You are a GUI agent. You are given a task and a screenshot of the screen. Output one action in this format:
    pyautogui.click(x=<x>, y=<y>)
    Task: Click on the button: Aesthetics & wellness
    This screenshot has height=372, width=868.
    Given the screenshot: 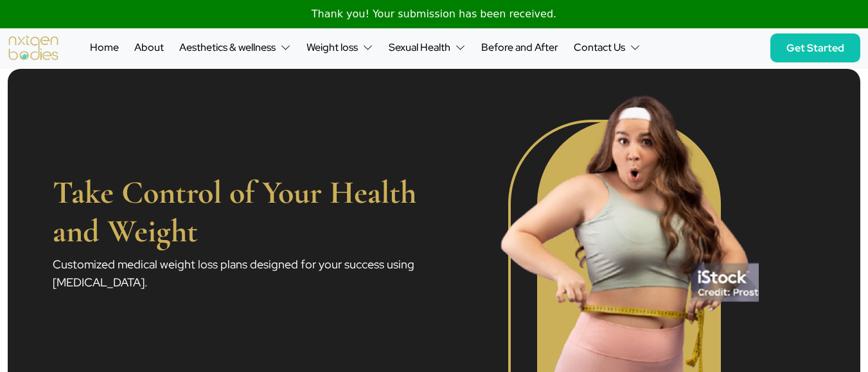 What is the action you would take?
    pyautogui.click(x=235, y=47)
    